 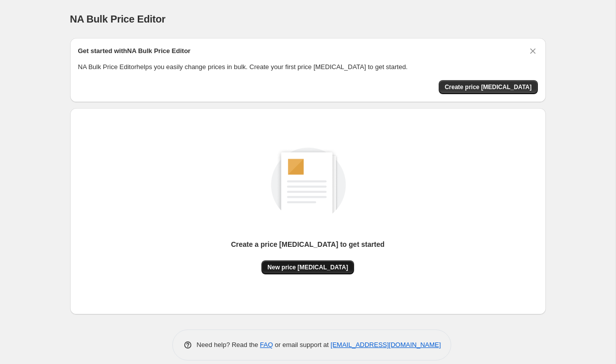 What do you see at coordinates (488, 87) in the screenshot?
I see `button: Create price change job` at bounding box center [488, 87].